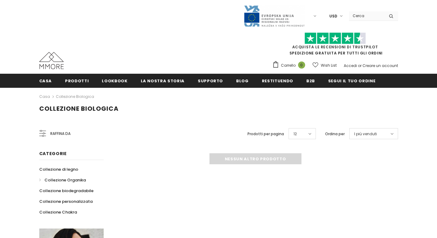 Image resolution: width=437 pixels, height=238 pixels. What do you see at coordinates (335, 134) in the screenshot?
I see `label: Ordina per` at bounding box center [335, 134].